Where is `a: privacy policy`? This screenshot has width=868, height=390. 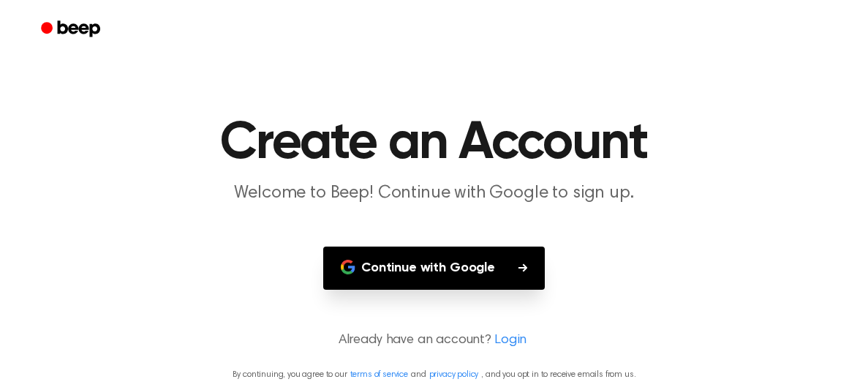 a: privacy policy is located at coordinates (455, 374).